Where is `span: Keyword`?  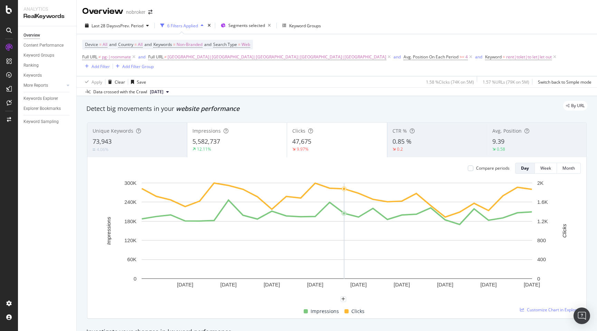 span: Keyword is located at coordinates (494, 57).